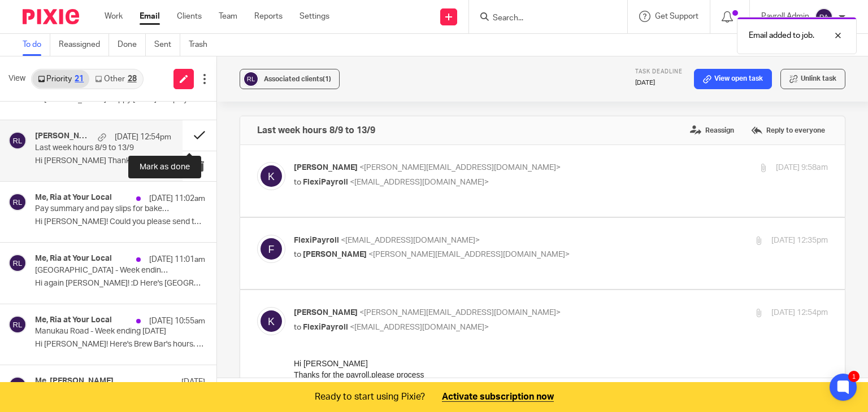  Describe the element at coordinates (316, 131) in the screenshot. I see `h4: Last week hours 8/9 to 13/9` at that location.